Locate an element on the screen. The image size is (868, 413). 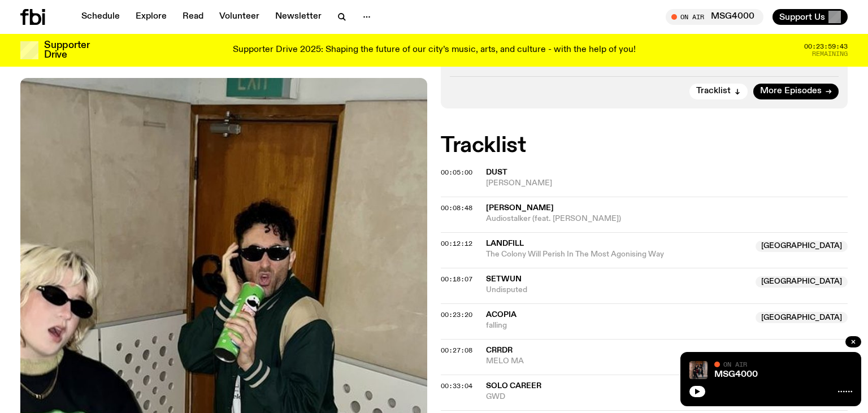
a: Volunteer is located at coordinates (240, 17).